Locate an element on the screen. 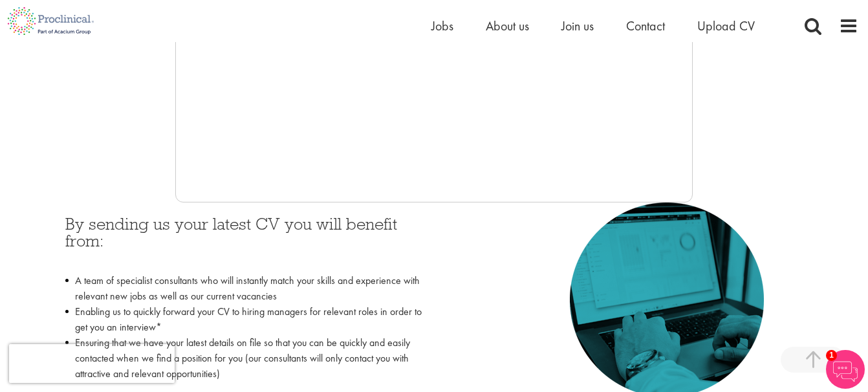  span: 1 is located at coordinates (831, 355).